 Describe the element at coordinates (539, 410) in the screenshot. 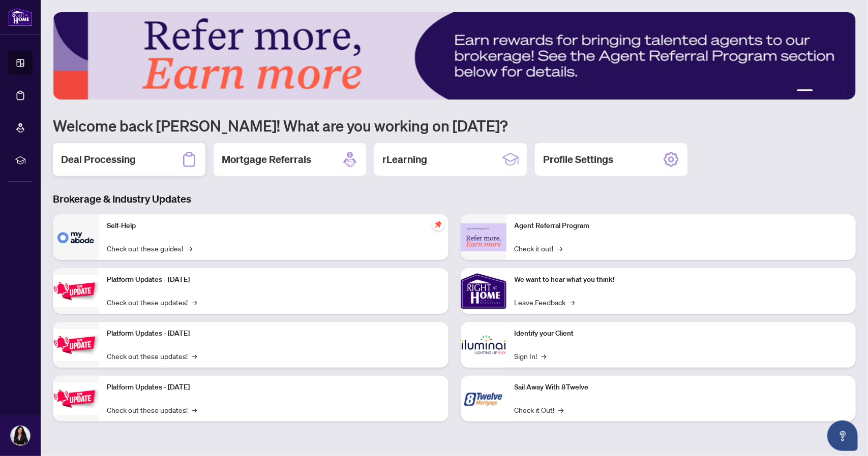

I see `a: Check it Out!→` at that location.